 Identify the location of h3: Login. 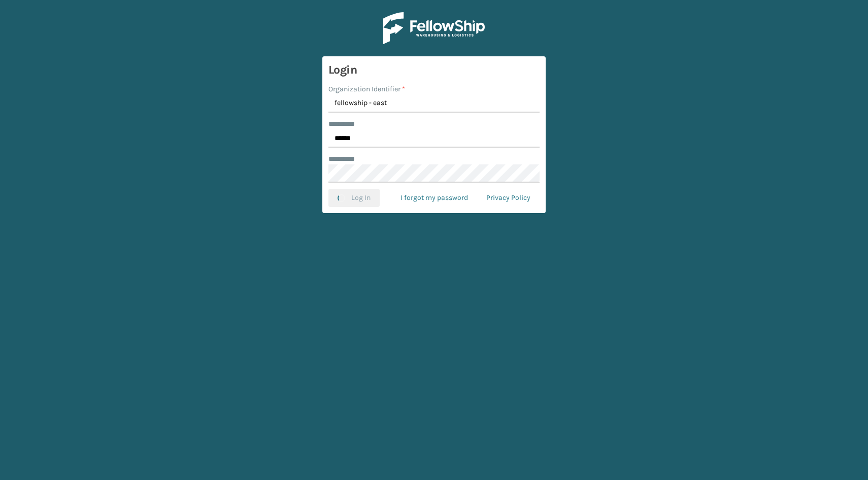
(434, 70).